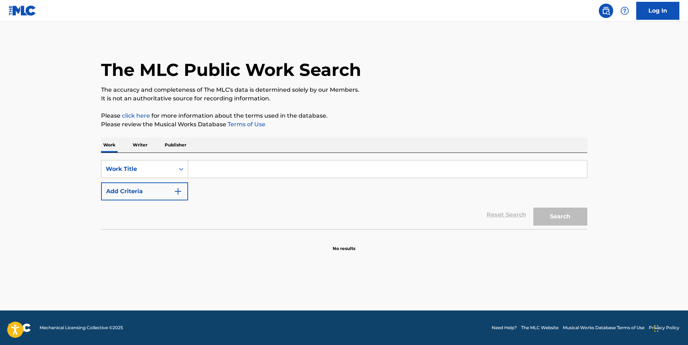 This screenshot has height=345, width=688. What do you see at coordinates (658, 11) in the screenshot?
I see `a: Log In` at bounding box center [658, 11].